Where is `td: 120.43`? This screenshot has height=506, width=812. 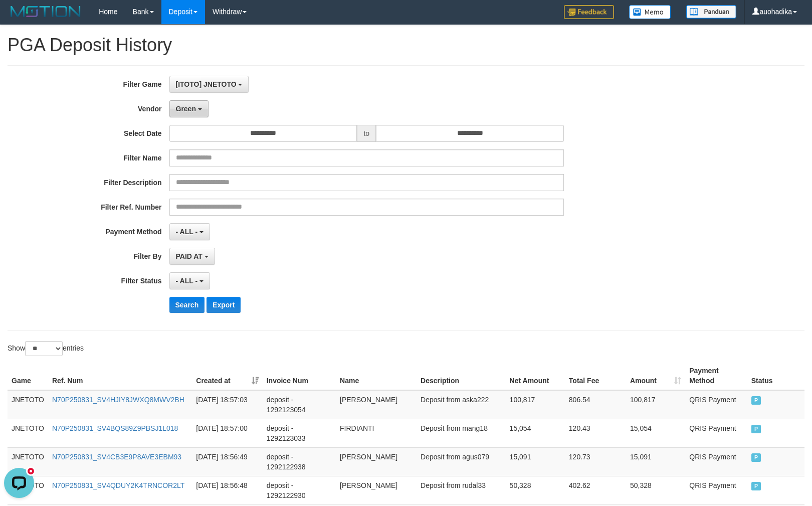
td: 120.43 is located at coordinates (595, 433).